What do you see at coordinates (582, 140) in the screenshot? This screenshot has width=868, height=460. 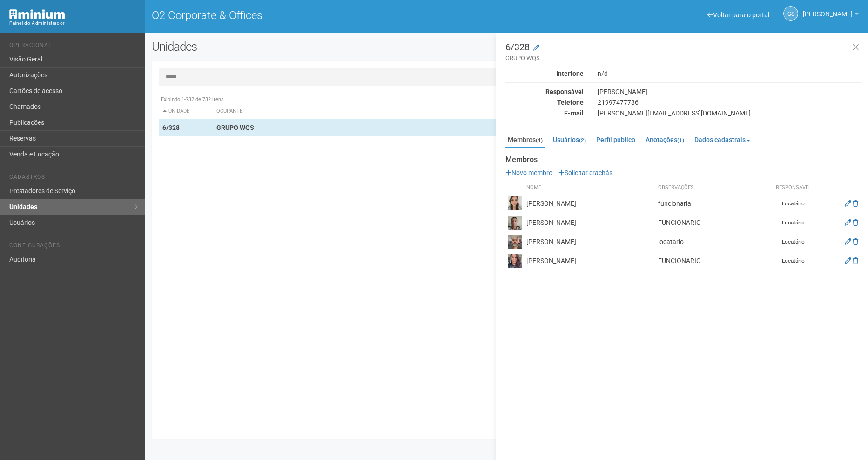 I see `small: (2)` at bounding box center [582, 140].